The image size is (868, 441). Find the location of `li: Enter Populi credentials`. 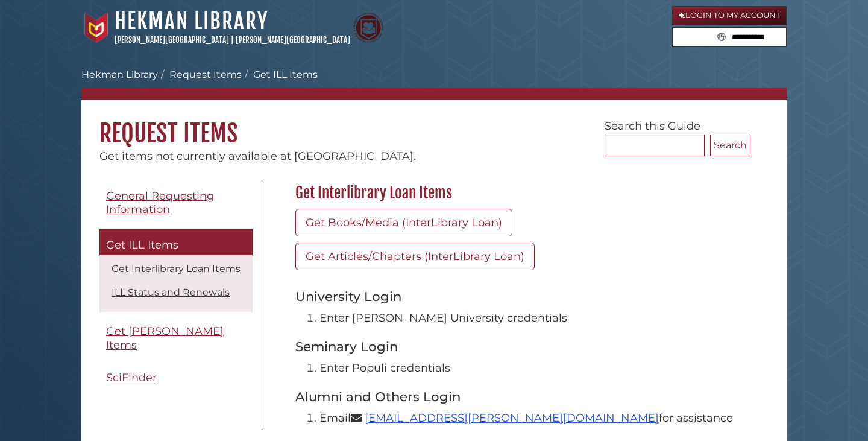

li: Enter Populi credentials is located at coordinates (531, 368).